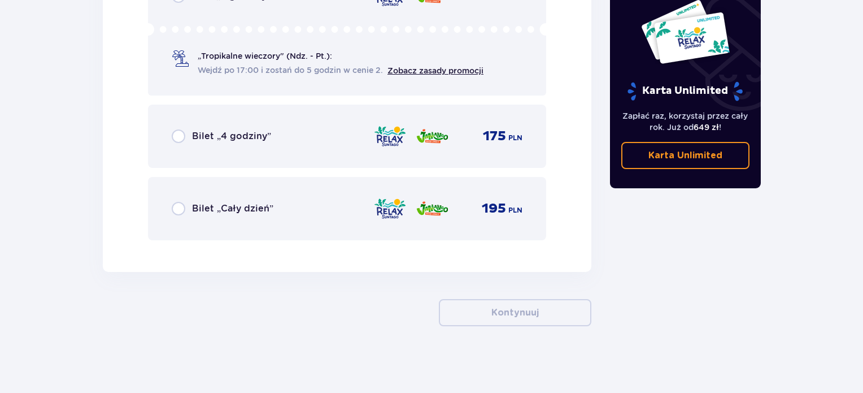  I want to click on button: Kontynuuj, so click(515, 312).